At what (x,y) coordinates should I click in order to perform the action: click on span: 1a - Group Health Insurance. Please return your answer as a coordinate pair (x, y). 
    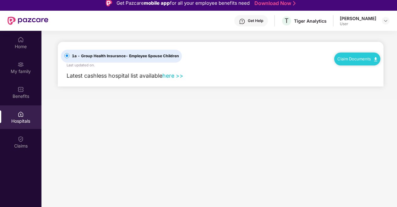
    Looking at the image, I should click on (125, 56).